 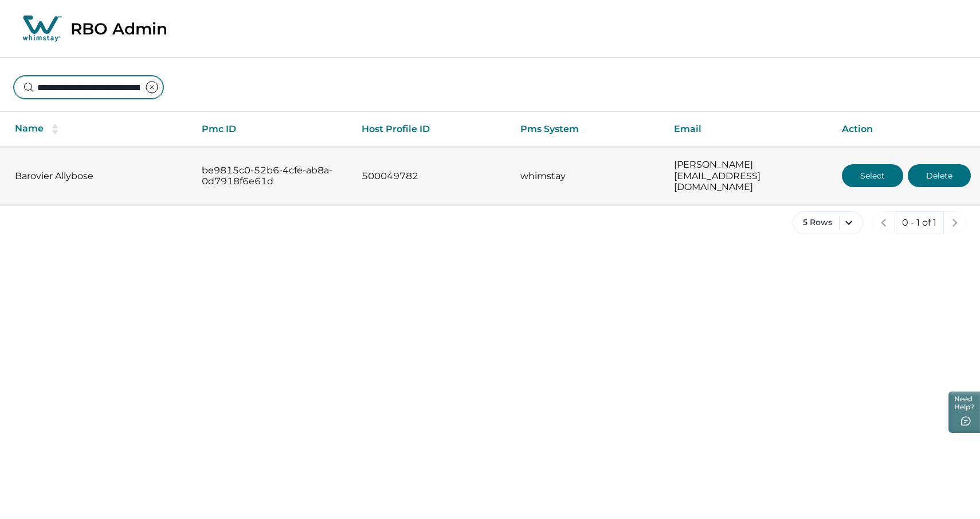 I want to click on p: 500049782, so click(x=432, y=176).